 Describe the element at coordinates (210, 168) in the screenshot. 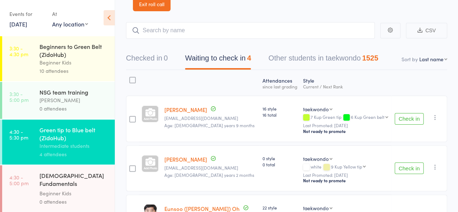

I see `small: Daisiyu@hotmail.com` at that location.